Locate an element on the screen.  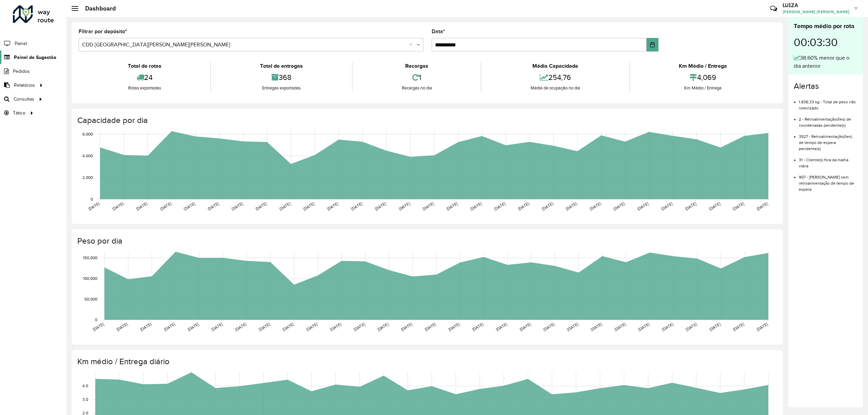
div: Recargas is located at coordinates (417, 66).